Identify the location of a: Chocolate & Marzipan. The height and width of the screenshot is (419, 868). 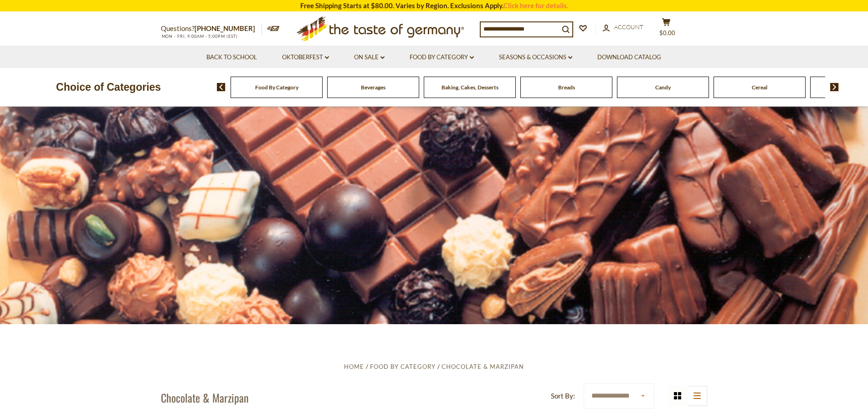
(483, 366).